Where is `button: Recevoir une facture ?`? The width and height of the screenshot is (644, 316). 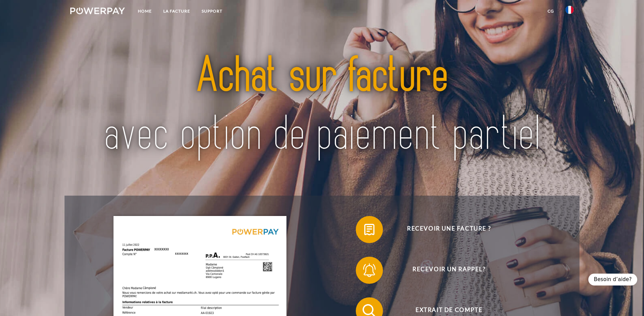 button: Recevoir une facture ? is located at coordinates (444, 230).